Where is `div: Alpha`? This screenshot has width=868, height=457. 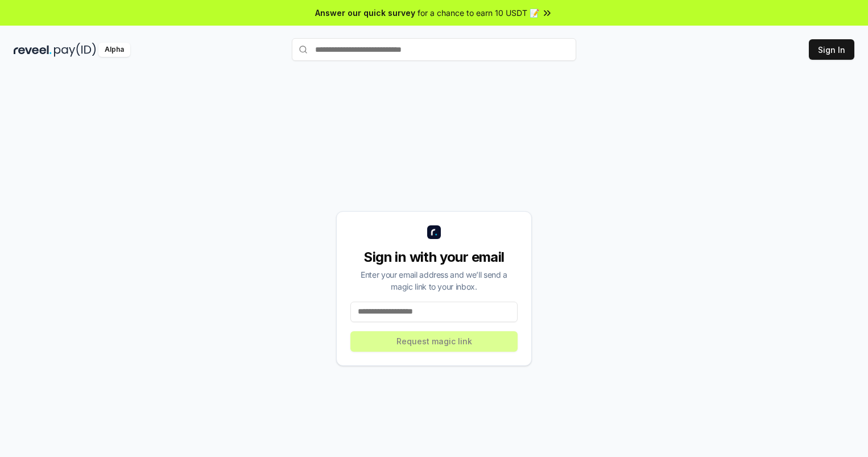 div: Alpha is located at coordinates (115, 49).